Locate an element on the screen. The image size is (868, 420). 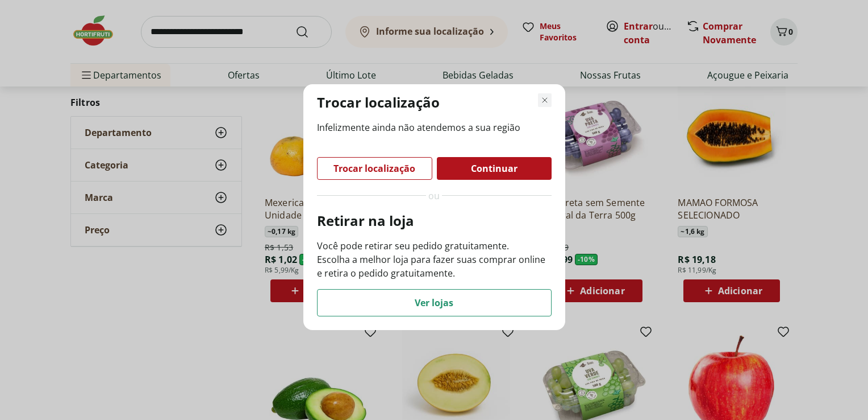
div: Modal de regionalização is located at coordinates (434, 207).